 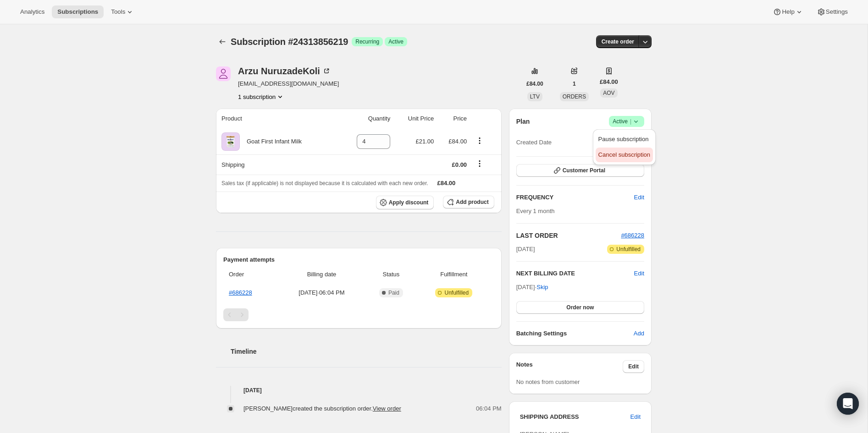 What do you see at coordinates (542, 287) in the screenshot?
I see `button: Skip` at bounding box center [542, 287].